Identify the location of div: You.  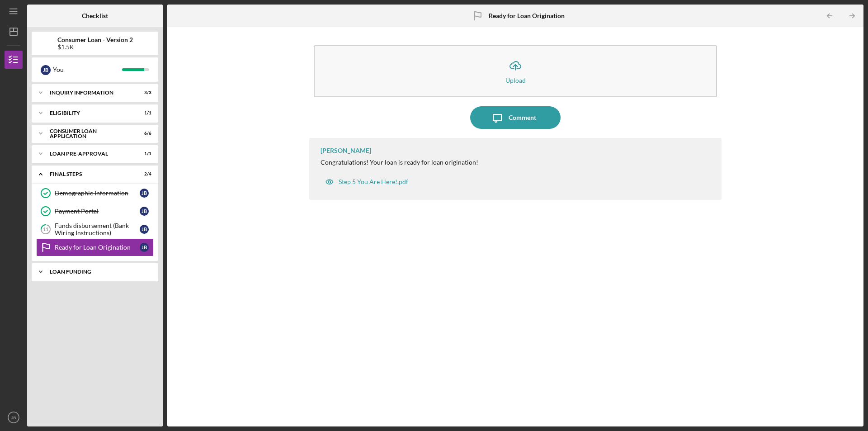
(87, 69).